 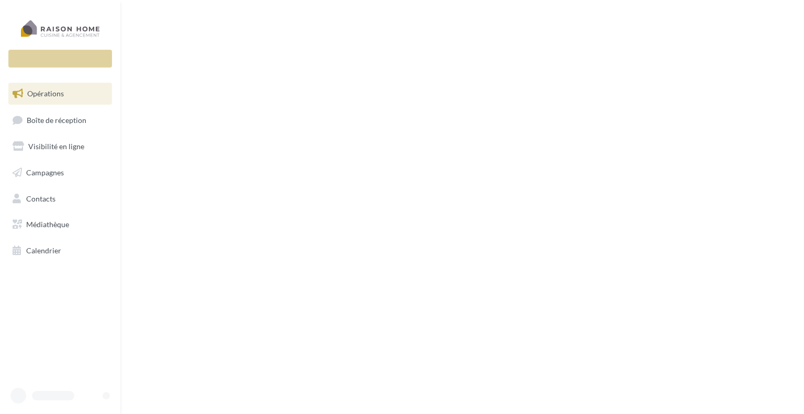 What do you see at coordinates (57, 119) in the screenshot?
I see `span: Boîte de réception` at bounding box center [57, 119].